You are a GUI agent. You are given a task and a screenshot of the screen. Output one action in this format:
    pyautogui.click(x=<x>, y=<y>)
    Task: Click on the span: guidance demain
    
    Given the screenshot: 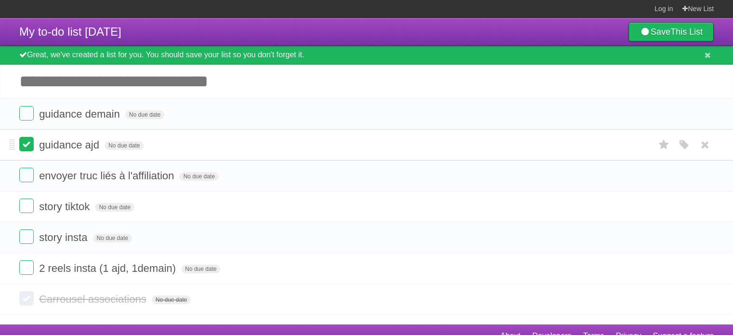 What is the action you would take?
    pyautogui.click(x=80, y=114)
    